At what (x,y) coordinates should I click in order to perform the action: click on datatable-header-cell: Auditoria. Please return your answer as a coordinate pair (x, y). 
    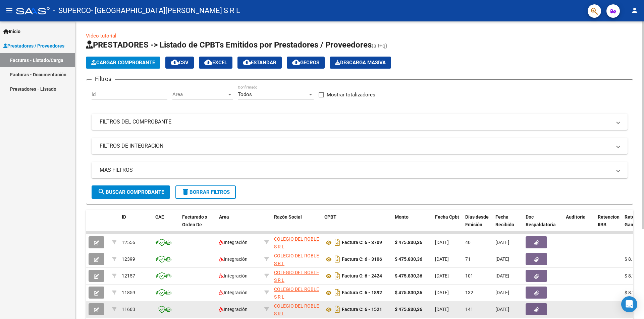
    Looking at the image, I should click on (579, 225).